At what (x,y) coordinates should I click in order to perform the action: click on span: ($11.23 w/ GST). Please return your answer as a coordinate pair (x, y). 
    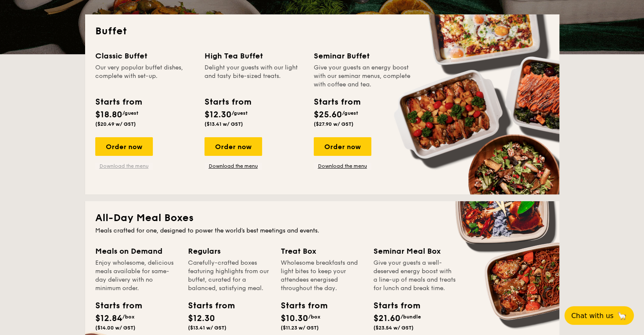
    Looking at the image, I should click on (300, 328).